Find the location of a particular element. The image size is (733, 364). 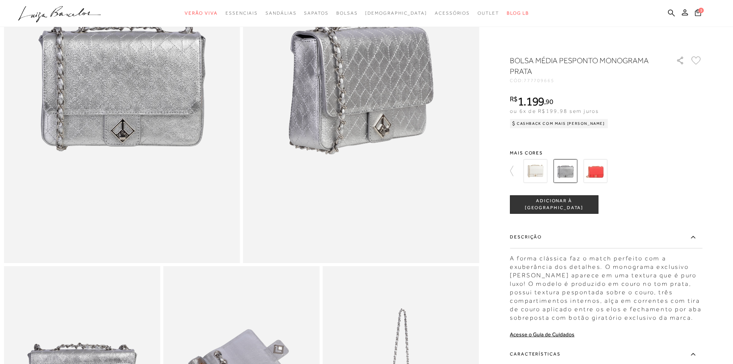

span: Bolsas is located at coordinates (347, 13).